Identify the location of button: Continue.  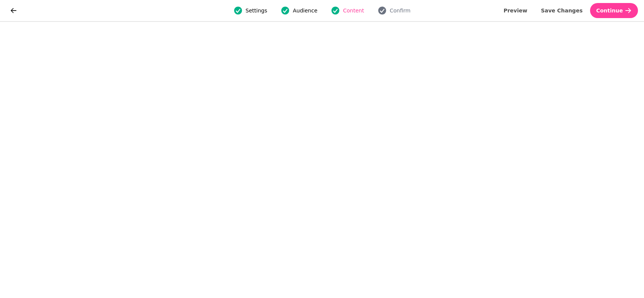
(614, 11).